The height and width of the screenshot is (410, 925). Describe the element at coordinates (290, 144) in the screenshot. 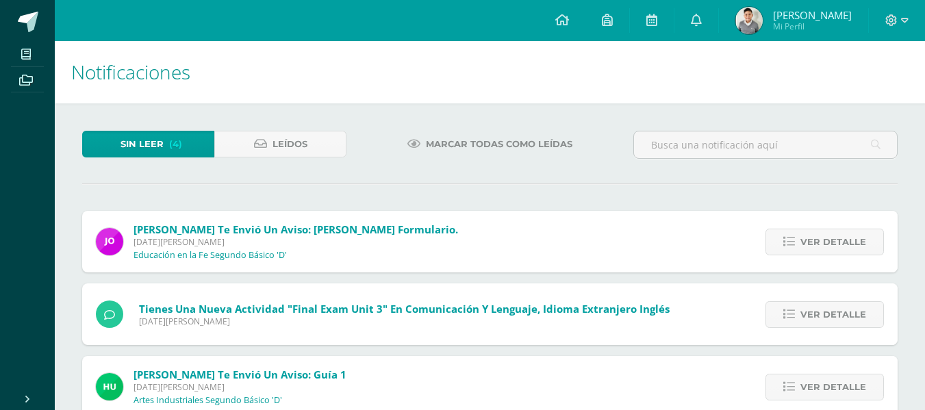

I see `span: Leídos` at that location.